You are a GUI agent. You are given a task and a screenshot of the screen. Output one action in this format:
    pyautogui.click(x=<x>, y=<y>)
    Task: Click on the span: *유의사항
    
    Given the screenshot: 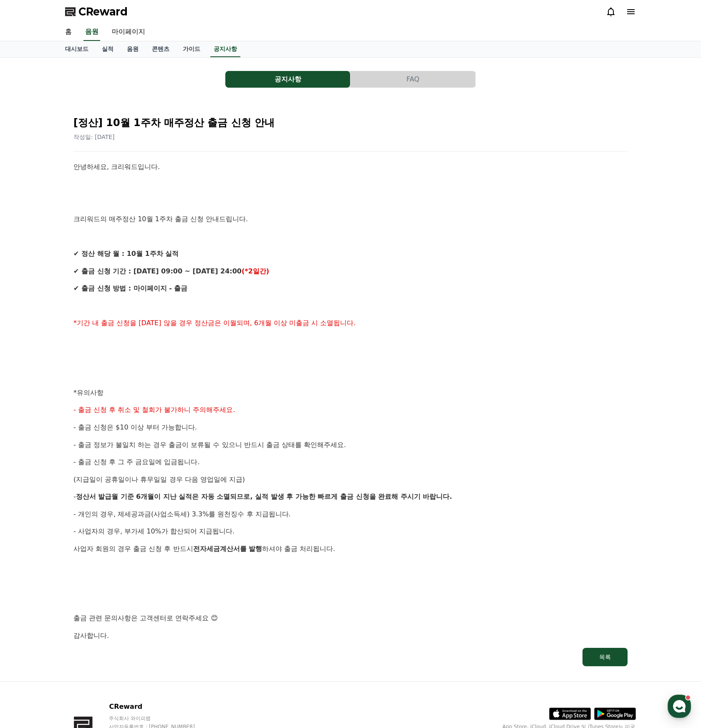 What is the action you would take?
    pyautogui.click(x=88, y=393)
    